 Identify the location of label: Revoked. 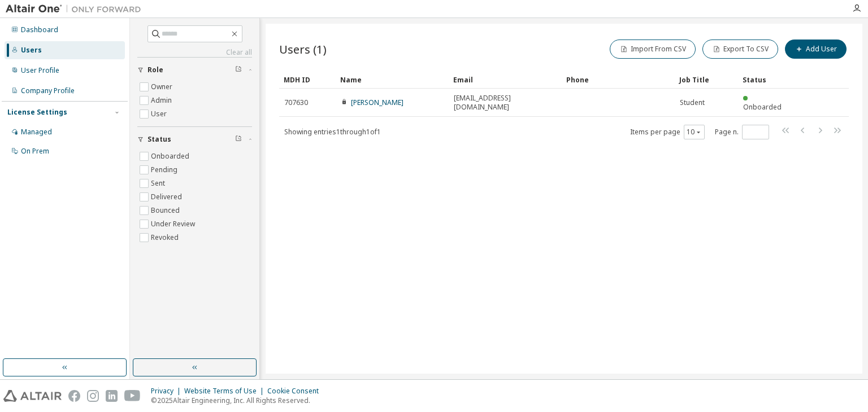
(166, 238).